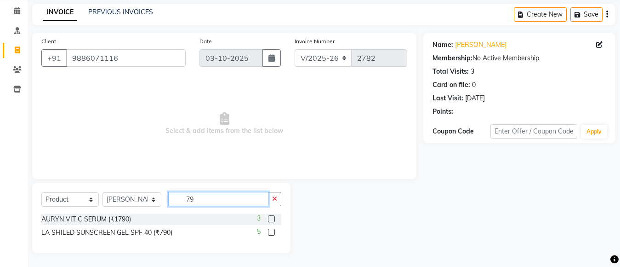 This screenshot has width=620, height=267. Describe the element at coordinates (474, 85) in the screenshot. I see `div: 0` at that location.